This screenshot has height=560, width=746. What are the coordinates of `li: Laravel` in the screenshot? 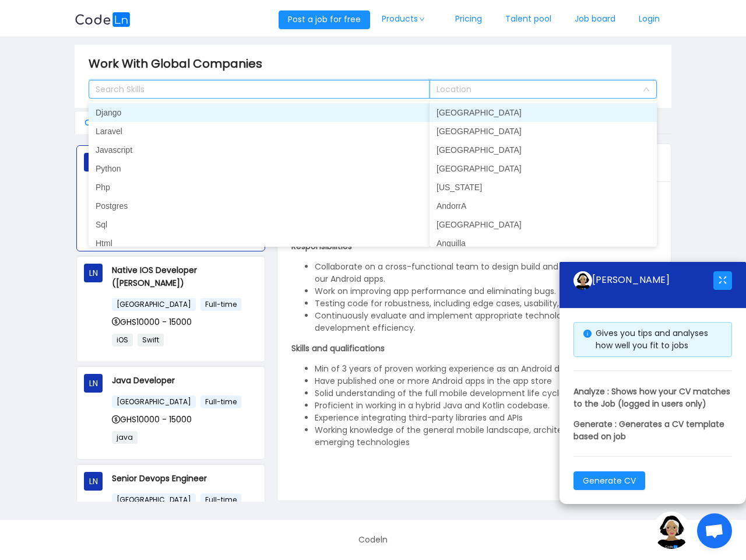 It's located at (260, 131).